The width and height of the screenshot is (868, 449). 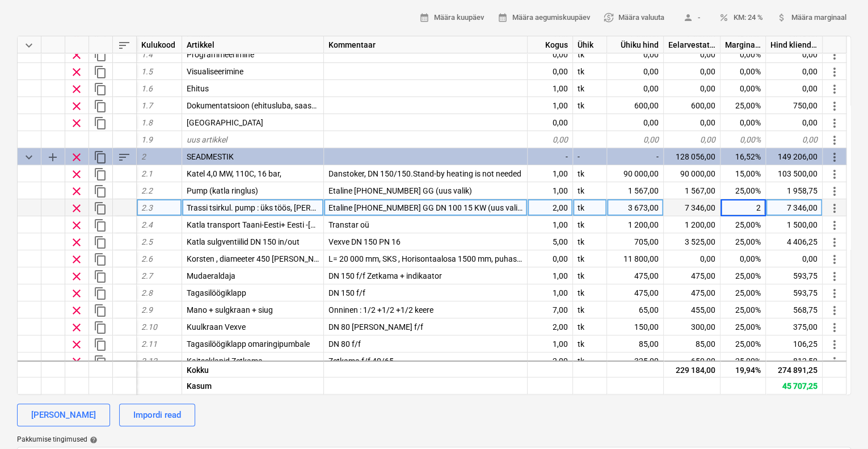 What do you see at coordinates (243, 242) in the screenshot?
I see `span: Katla sulgventiilid DN 150 in/out` at bounding box center [243, 242].